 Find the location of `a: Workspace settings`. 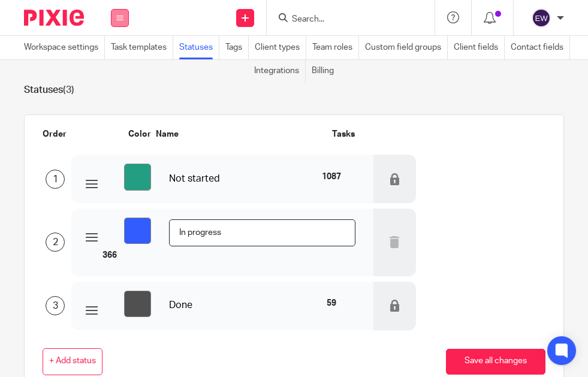

a: Workspace settings is located at coordinates (64, 48).